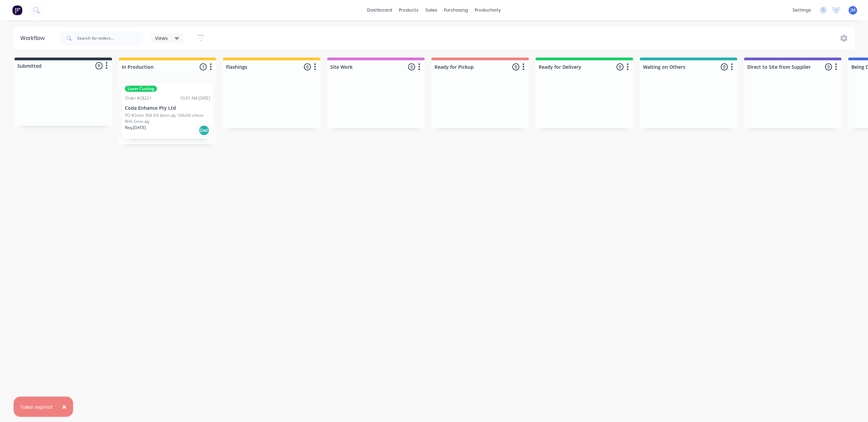  What do you see at coordinates (141, 89) in the screenshot?
I see `div: Laser Cutting` at bounding box center [141, 89].